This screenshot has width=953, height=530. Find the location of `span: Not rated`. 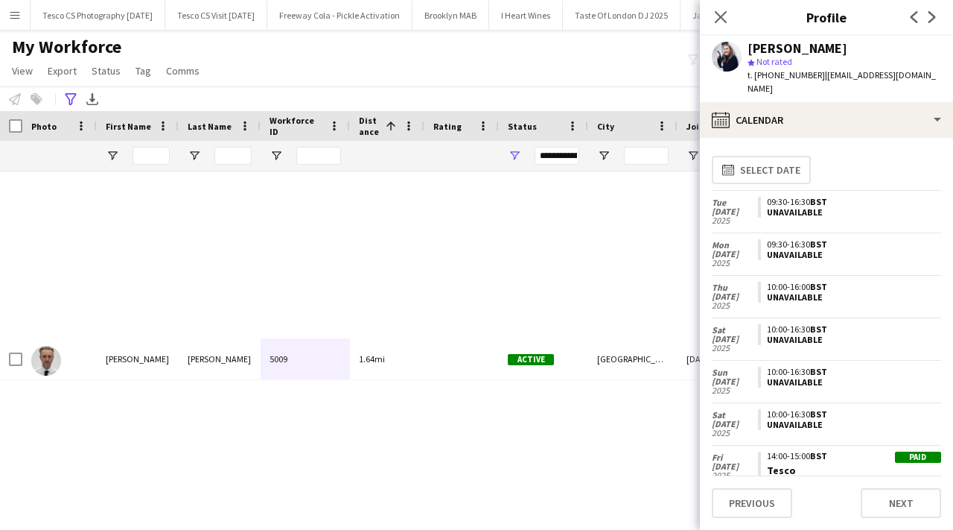

span: Not rated is located at coordinates (775, 61).